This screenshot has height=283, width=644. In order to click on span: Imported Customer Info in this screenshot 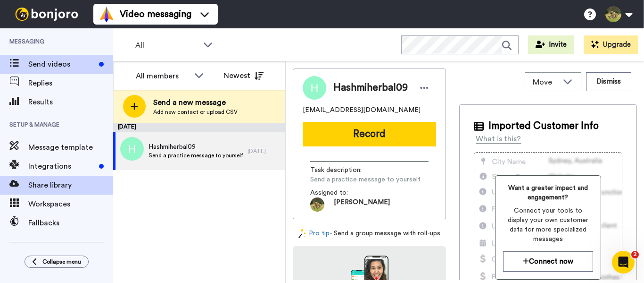, I will do `click(544, 126)`.